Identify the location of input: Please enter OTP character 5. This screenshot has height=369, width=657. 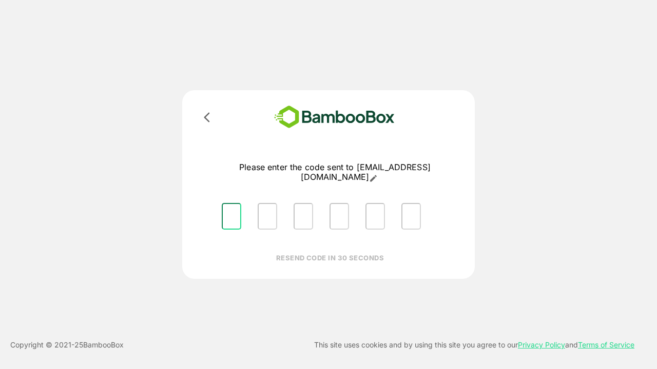
(375, 217).